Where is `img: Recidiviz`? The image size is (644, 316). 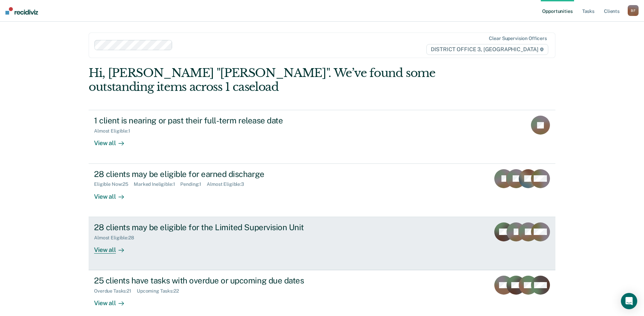 img: Recidiviz is located at coordinates (22, 11).